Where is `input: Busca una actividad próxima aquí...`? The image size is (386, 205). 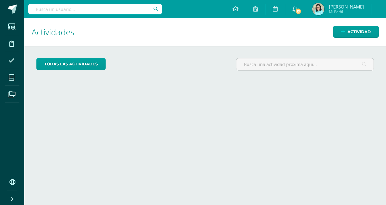 input: Busca una actividad próxima aquí... is located at coordinates (305, 64).